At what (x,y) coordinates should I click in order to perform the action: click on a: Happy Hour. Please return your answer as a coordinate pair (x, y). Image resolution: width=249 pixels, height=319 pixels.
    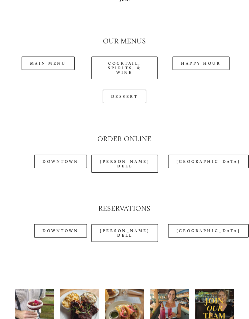
    Looking at the image, I should click on (201, 63).